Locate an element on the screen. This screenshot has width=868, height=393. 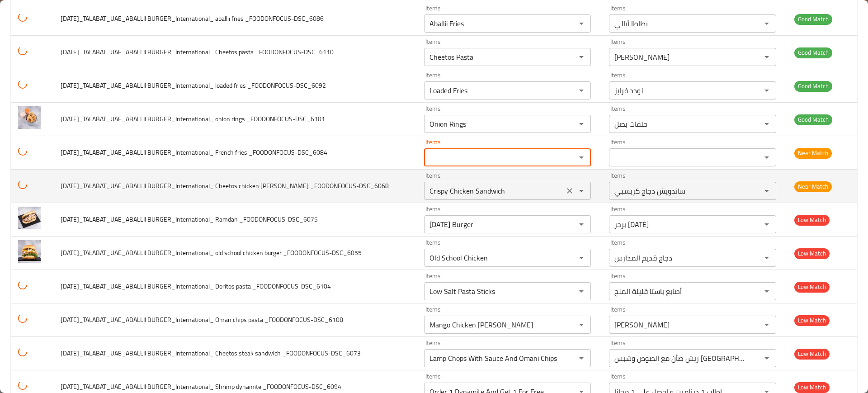
img: 2025-06-28_TALABAT_UAE_ABALLII BURGER_International_ onion rings _FOODONFOCUS-DSC_6101 is located at coordinates (29, 118).